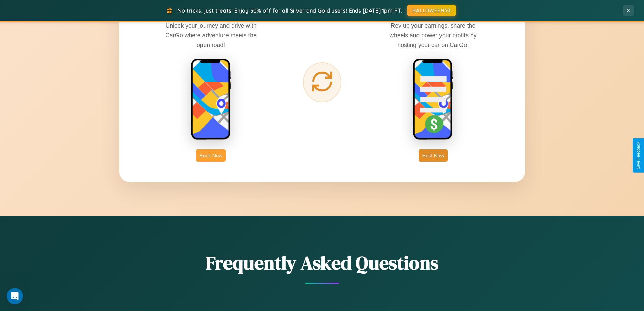  What do you see at coordinates (433, 156) in the screenshot?
I see `button: Host Now` at bounding box center [433, 156].